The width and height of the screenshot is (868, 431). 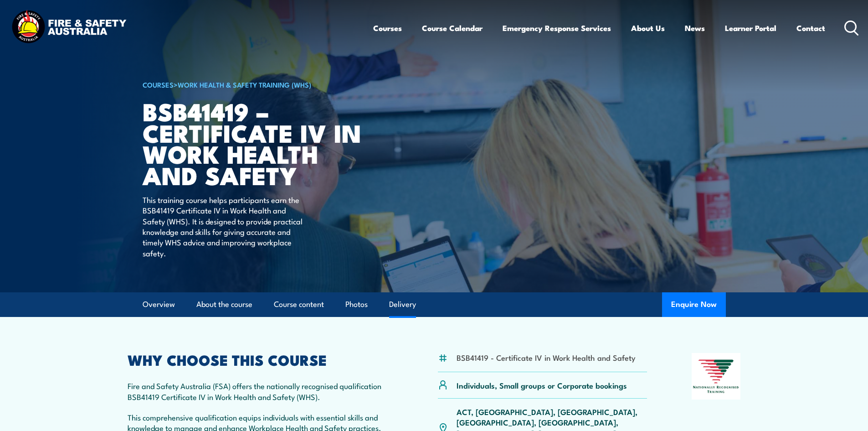 What do you see at coordinates (557, 28) in the screenshot?
I see `a: Emergency Response Services` at bounding box center [557, 28].